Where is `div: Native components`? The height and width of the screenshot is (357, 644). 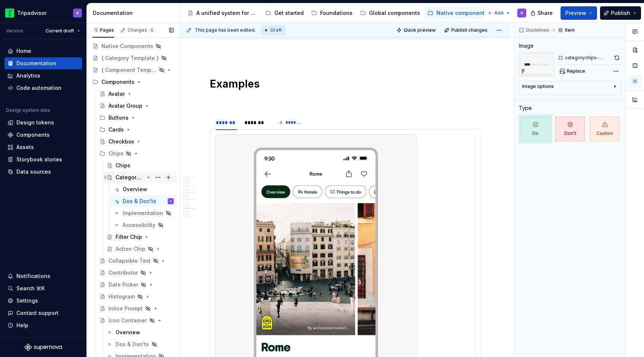
div: Native components is located at coordinates (462, 13).